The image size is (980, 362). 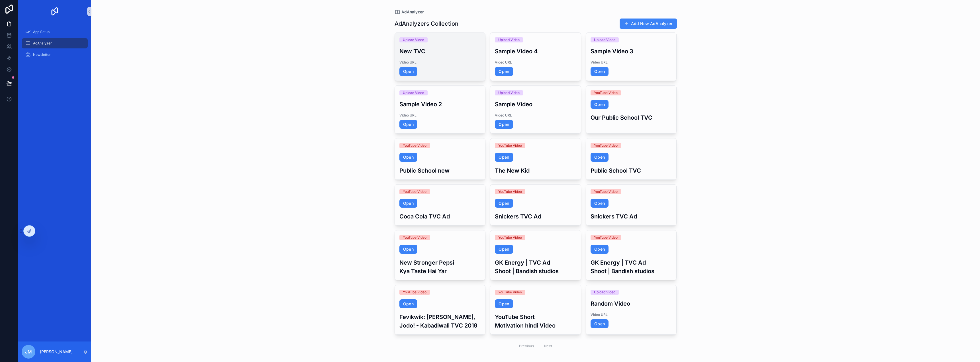 I want to click on a: Newsletter, so click(x=55, y=55).